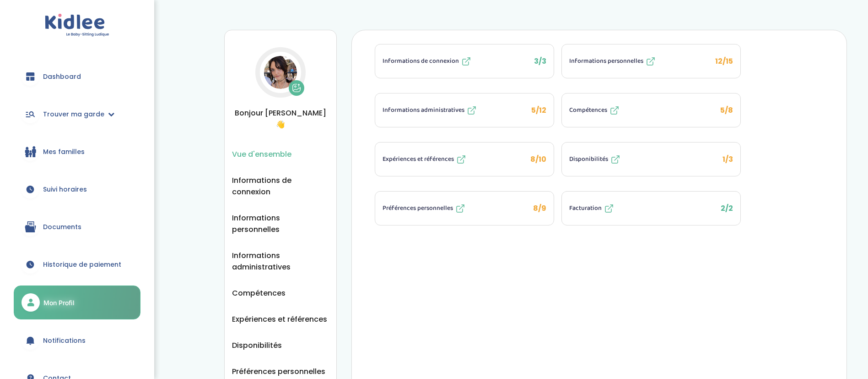 The width and height of the screenshot is (868, 379). Describe the element at coordinates (62, 227) in the screenshot. I see `span: Documents` at that location.